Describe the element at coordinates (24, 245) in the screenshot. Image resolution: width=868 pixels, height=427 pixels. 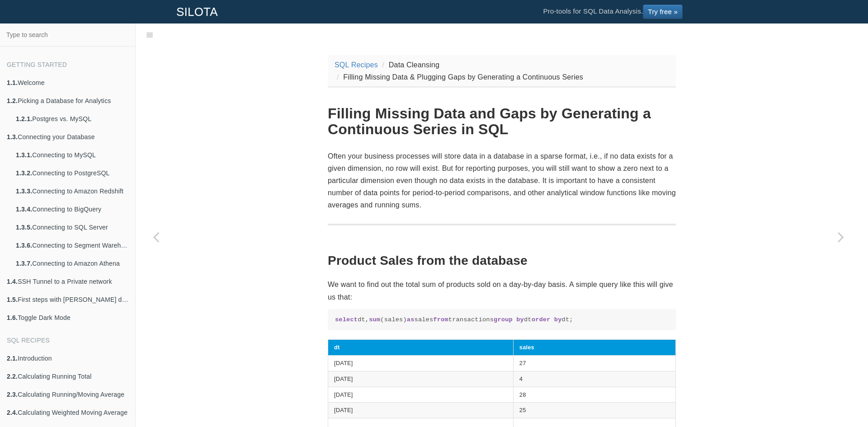
I see `b: 1.3.6.` at that location.